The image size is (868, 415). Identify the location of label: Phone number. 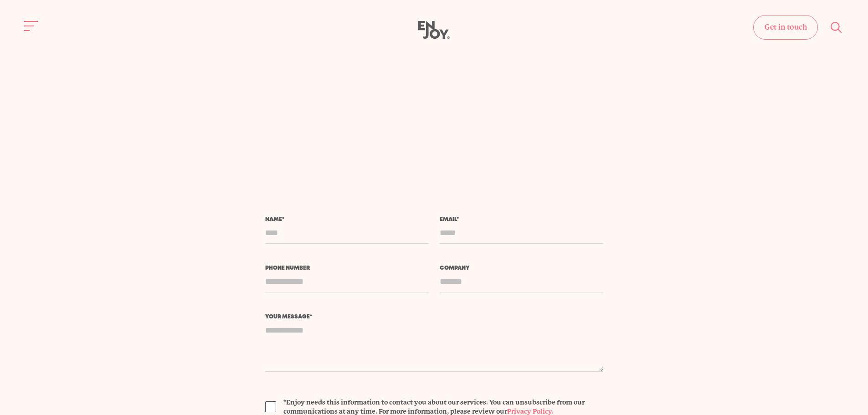
(347, 268).